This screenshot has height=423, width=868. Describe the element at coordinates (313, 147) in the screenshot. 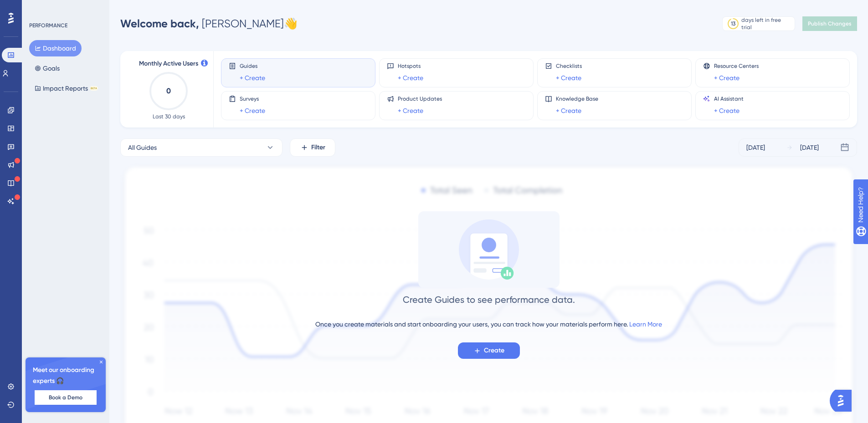

I see `button: Filter` at that location.